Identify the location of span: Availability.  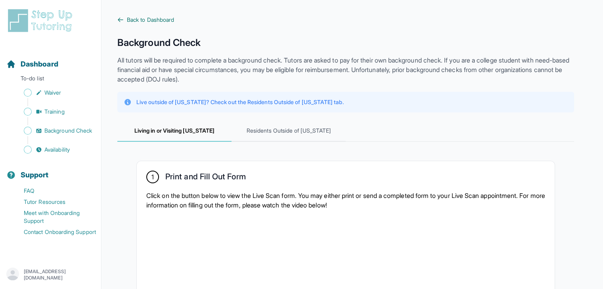
(57, 150).